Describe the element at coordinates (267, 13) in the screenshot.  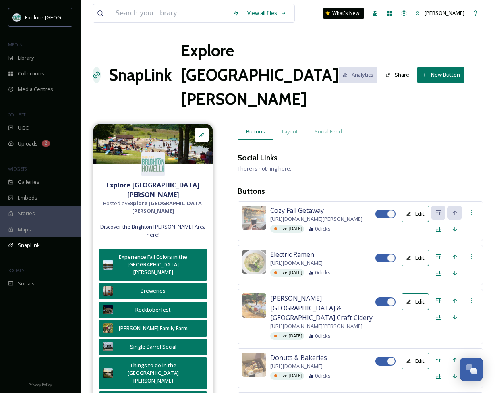
I see `a: View all files` at that location.